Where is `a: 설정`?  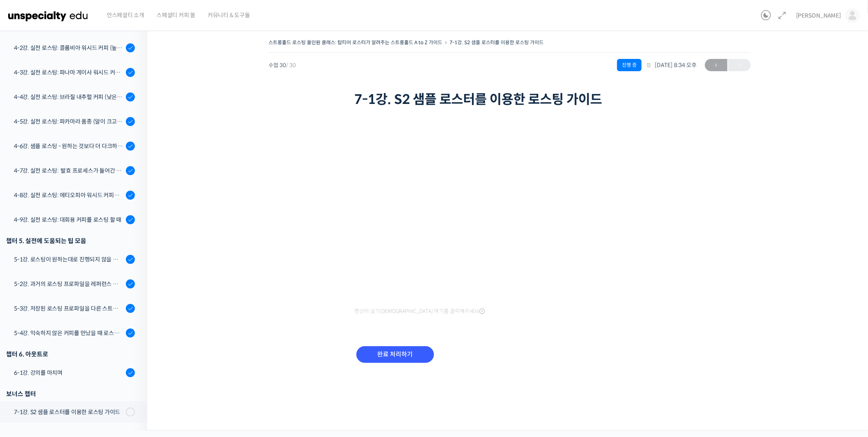 a: 설정 is located at coordinates (131, 269).